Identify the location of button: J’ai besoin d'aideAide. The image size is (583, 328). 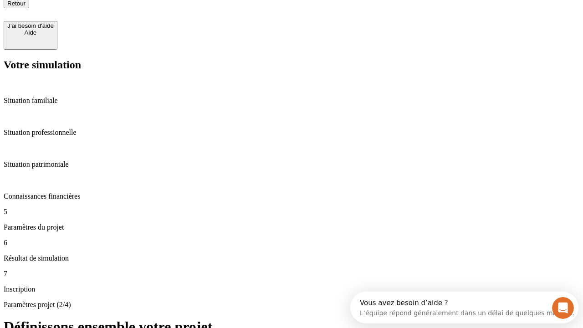
(31, 35).